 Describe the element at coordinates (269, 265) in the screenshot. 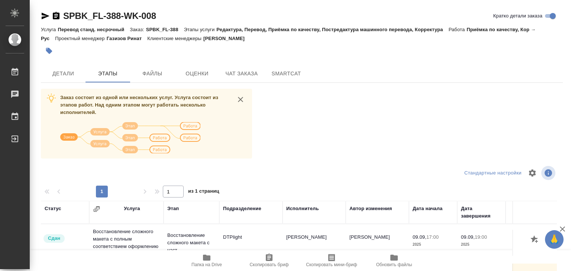

I see `span: Скопировать бриф` at that location.